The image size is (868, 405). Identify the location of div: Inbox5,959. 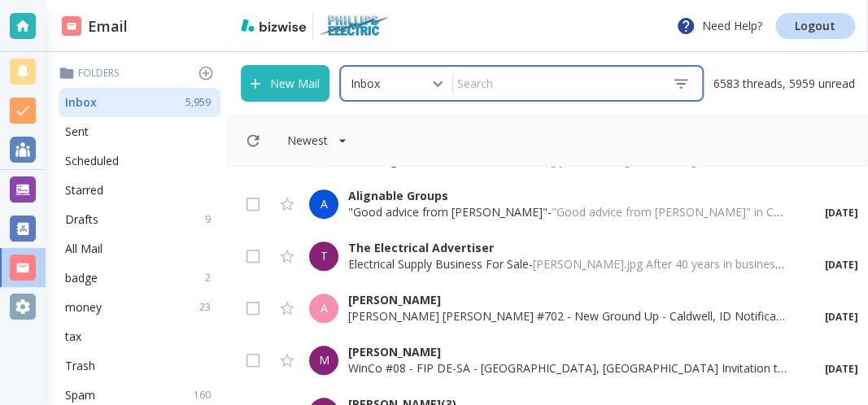
(139, 102).